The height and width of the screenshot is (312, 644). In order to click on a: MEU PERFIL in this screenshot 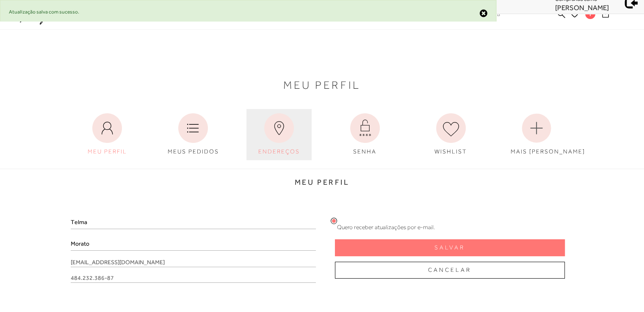, I will do `click(107, 134)`.